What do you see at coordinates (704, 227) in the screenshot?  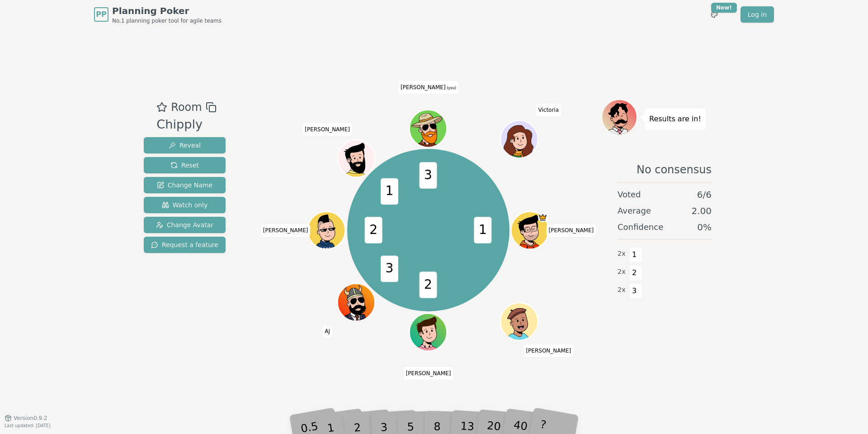 I see `span: 0 %` at bounding box center [704, 227].